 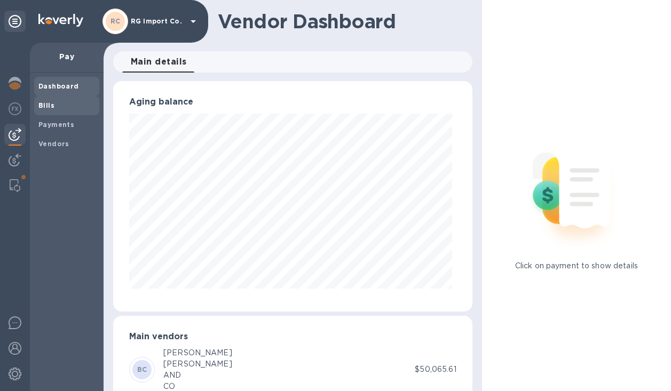 What do you see at coordinates (159, 62) in the screenshot?
I see `span: Main details` at bounding box center [159, 62].